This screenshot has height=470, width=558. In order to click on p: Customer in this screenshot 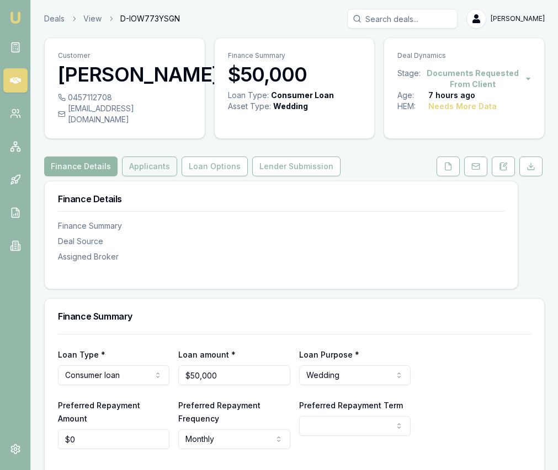, I will do `click(125, 56)`.